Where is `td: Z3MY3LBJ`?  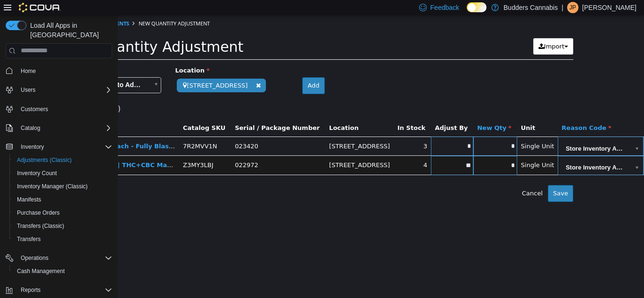 td: Z3MY3LBJ is located at coordinates (87, 150).